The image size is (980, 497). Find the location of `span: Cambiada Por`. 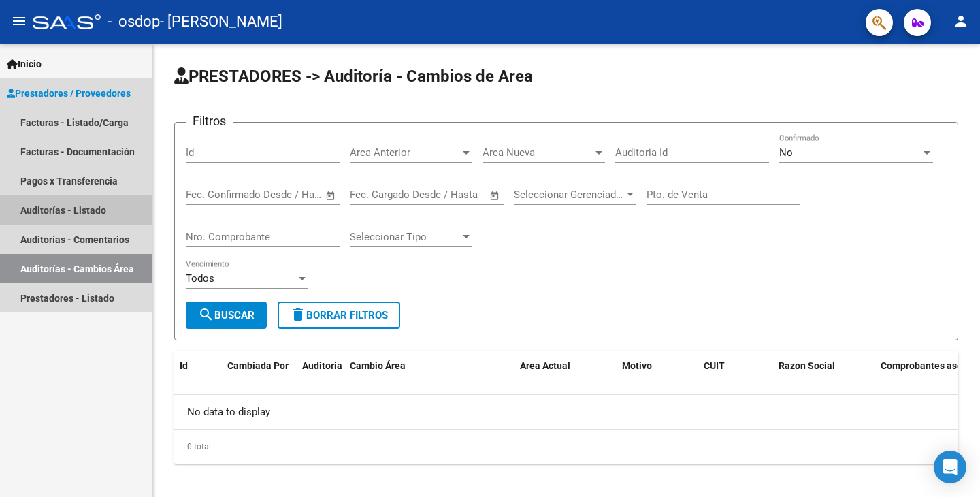

span: Cambiada Por is located at coordinates (258, 365).